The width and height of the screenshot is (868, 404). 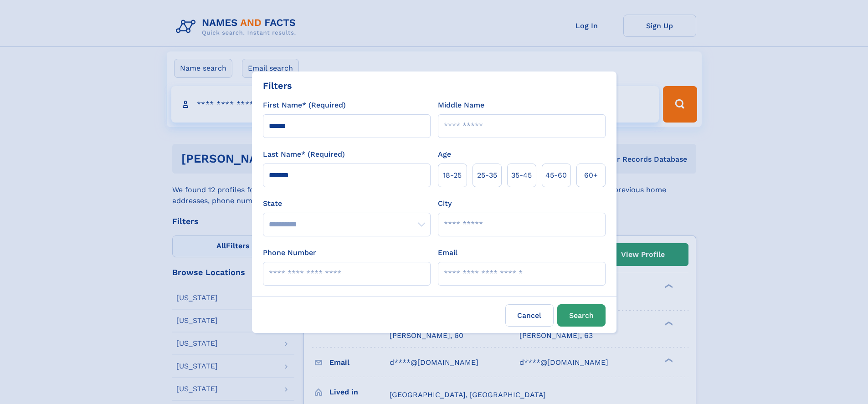 I want to click on label: Middle Name, so click(x=461, y=105).